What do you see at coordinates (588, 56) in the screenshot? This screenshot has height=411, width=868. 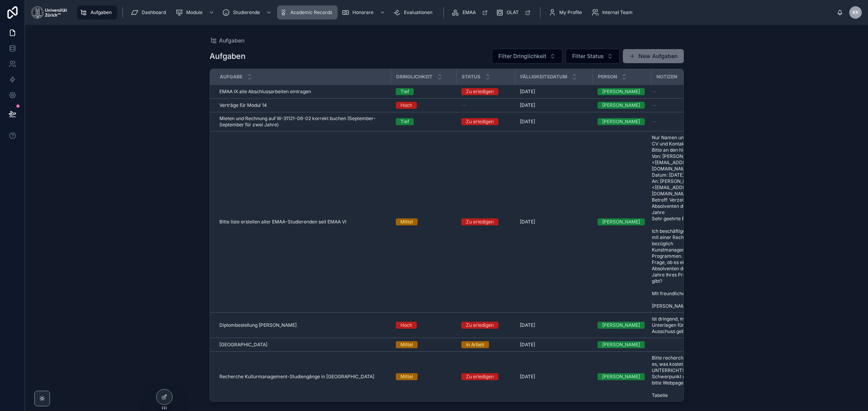 I see `span: Filter Status` at bounding box center [588, 56].